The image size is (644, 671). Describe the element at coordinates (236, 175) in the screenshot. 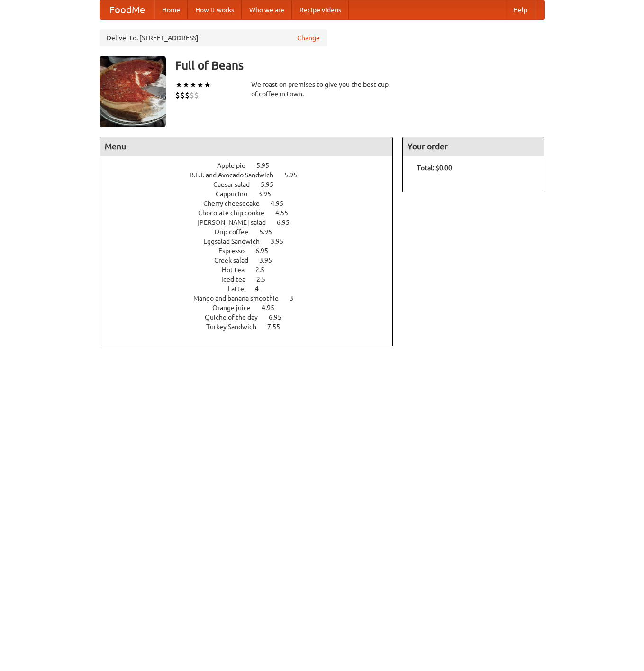

I see `span: B.L.T. and Avocado Sandwich` at that location.